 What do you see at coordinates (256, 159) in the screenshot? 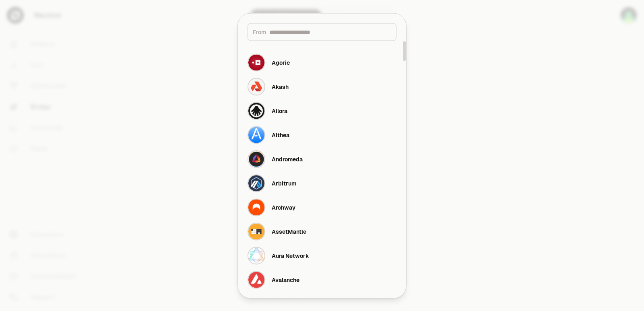
I see `img: Andromeda Logo` at bounding box center [256, 159].